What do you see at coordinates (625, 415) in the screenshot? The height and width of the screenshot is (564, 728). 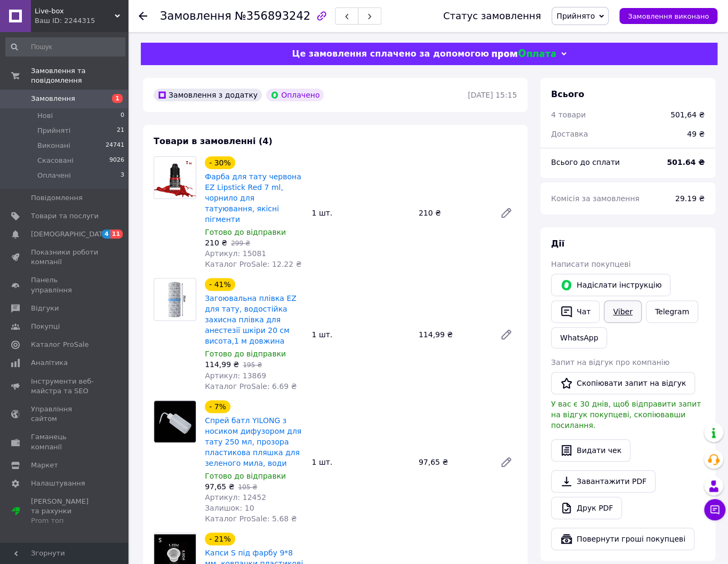 I see `span: У вас є 30 днів, щоб відправити запит на відгук покупцеві, скопіювавши посилання.` at bounding box center [625, 415].